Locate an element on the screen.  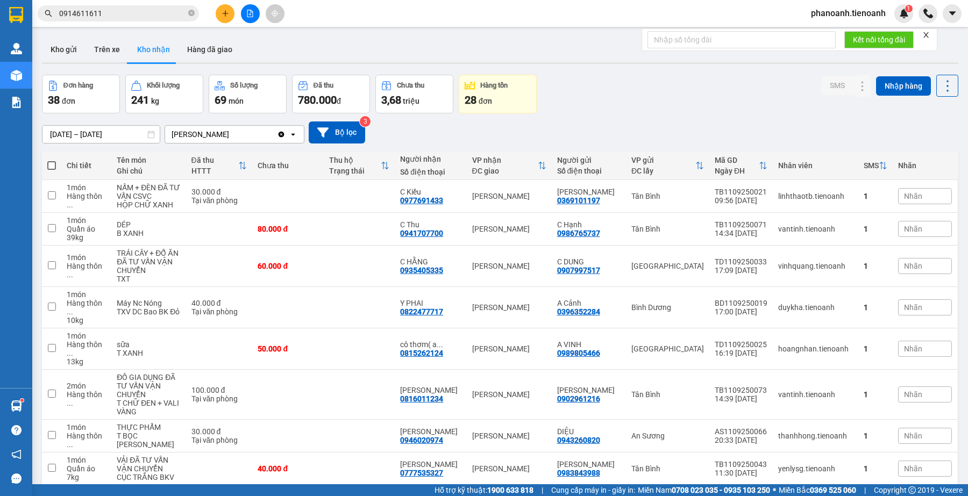
div: ĐC giao is located at coordinates (505, 171).